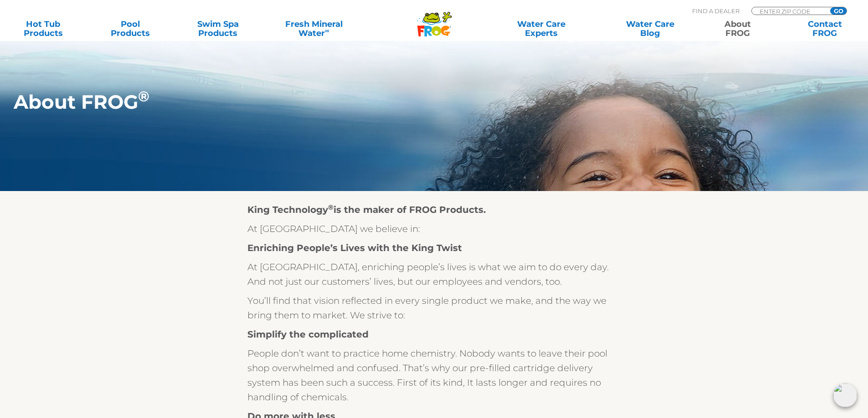  What do you see at coordinates (825, 29) in the screenshot?
I see `a: ContactFROG` at bounding box center [825, 29].